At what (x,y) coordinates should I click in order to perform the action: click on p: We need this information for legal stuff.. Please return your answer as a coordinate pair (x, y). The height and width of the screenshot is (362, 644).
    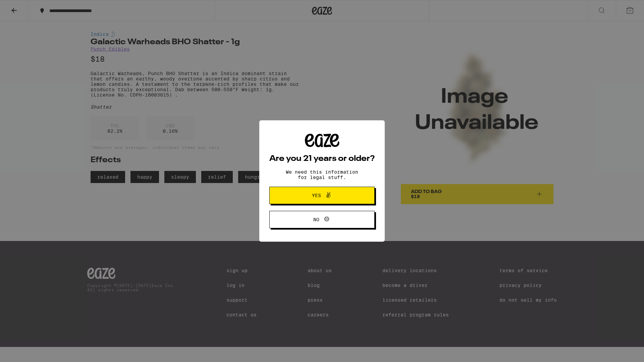
    Looking at the image, I should click on (322, 175).